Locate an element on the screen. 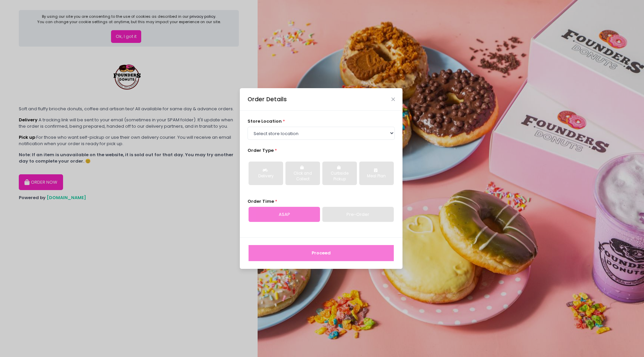  div: Curbside Pickup is located at coordinates (339, 176).